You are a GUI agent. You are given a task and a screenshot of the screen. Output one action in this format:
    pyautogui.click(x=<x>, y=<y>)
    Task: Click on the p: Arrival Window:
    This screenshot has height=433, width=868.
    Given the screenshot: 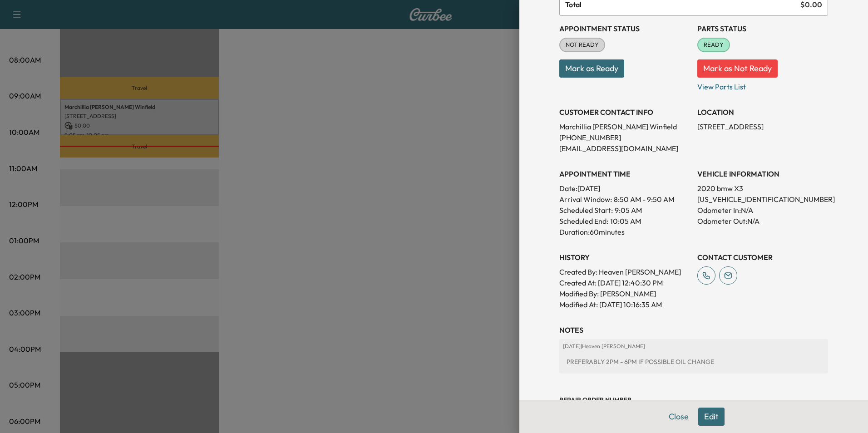 What is the action you would take?
    pyautogui.click(x=625, y=199)
    